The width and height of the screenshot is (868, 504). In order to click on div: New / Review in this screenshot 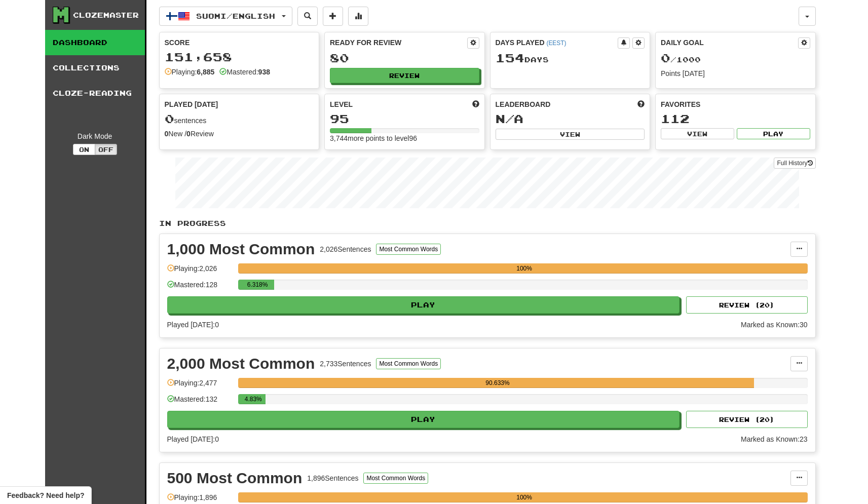, I will do `click(239, 134)`.